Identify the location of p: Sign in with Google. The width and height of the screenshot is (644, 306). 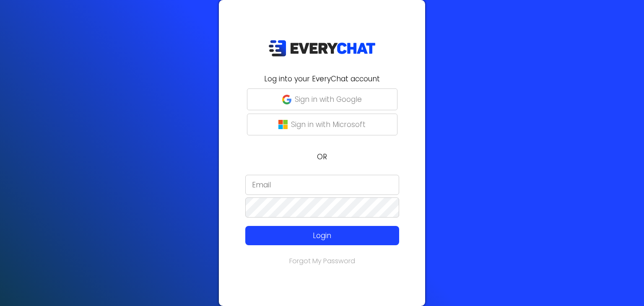
(329, 99).